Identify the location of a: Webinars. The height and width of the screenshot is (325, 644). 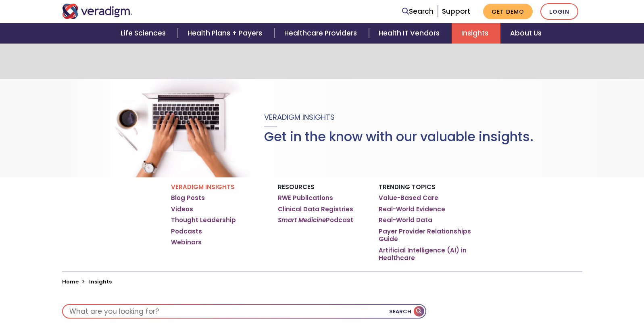
(187, 242).